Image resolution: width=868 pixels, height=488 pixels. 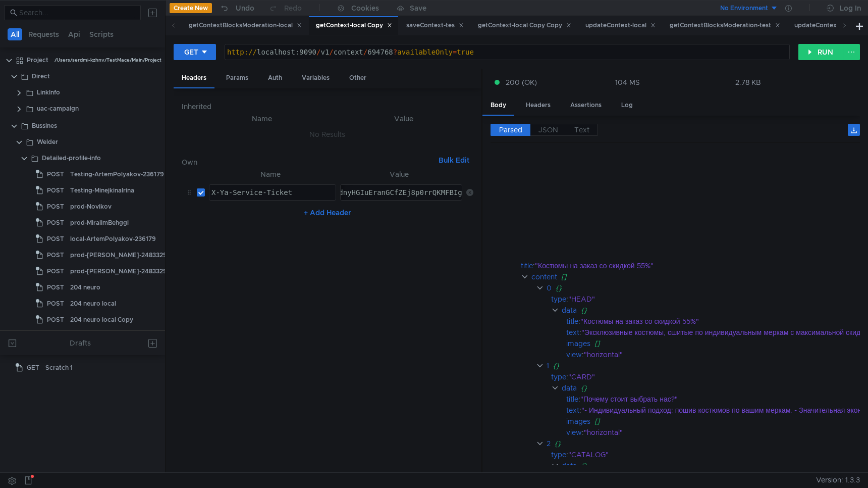 What do you see at coordinates (117, 174) in the screenshot?
I see `div: Testing-ArtemPolyakov-236179` at bounding box center [117, 174].